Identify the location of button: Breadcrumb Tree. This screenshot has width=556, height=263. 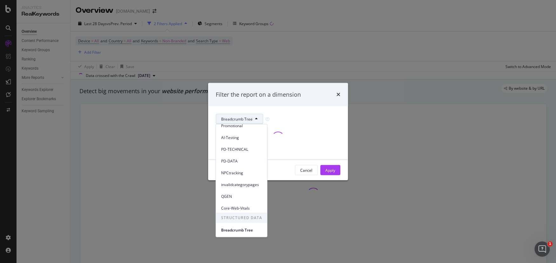
(239, 119).